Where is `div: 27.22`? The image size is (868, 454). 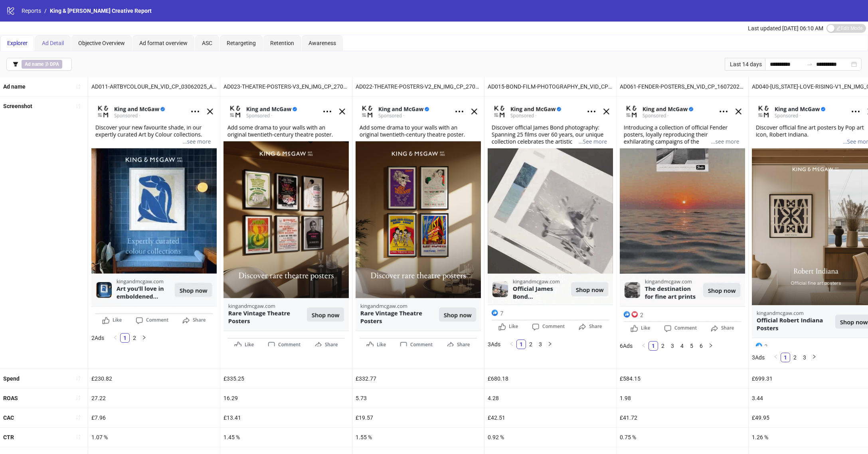
div: 27.22 is located at coordinates (154, 398).